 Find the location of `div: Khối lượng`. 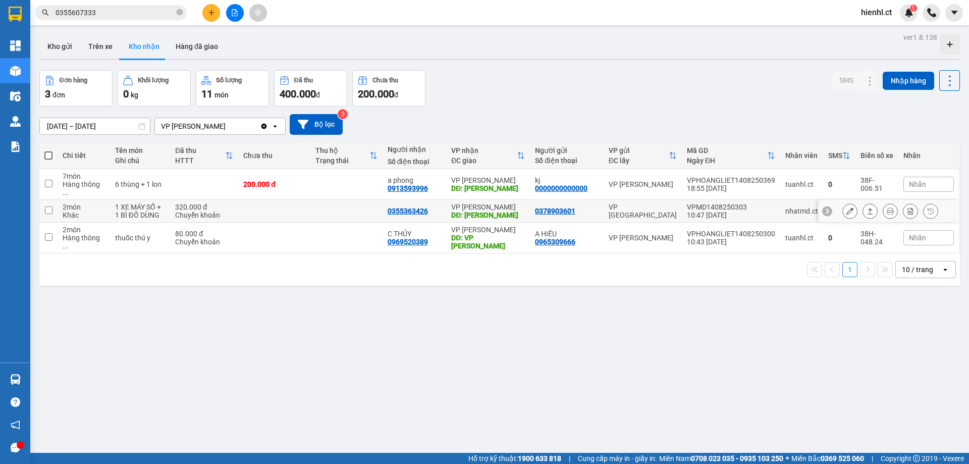

div: Khối lượng is located at coordinates (153, 80).